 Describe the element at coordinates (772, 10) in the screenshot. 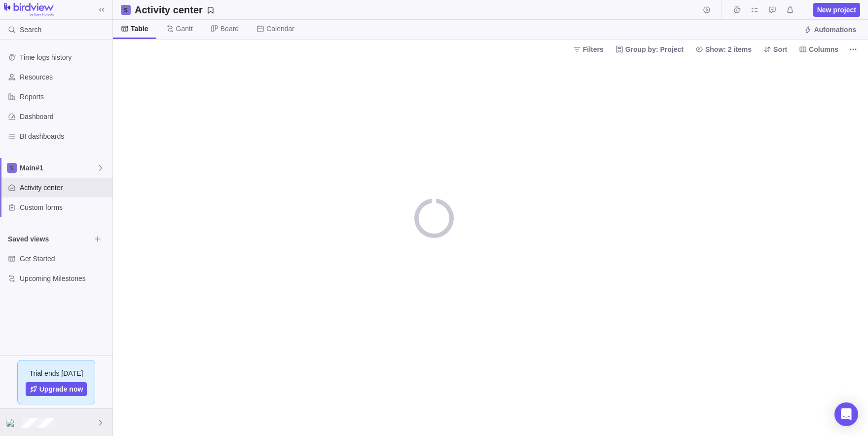

I see `span: Approval requests` at that location.